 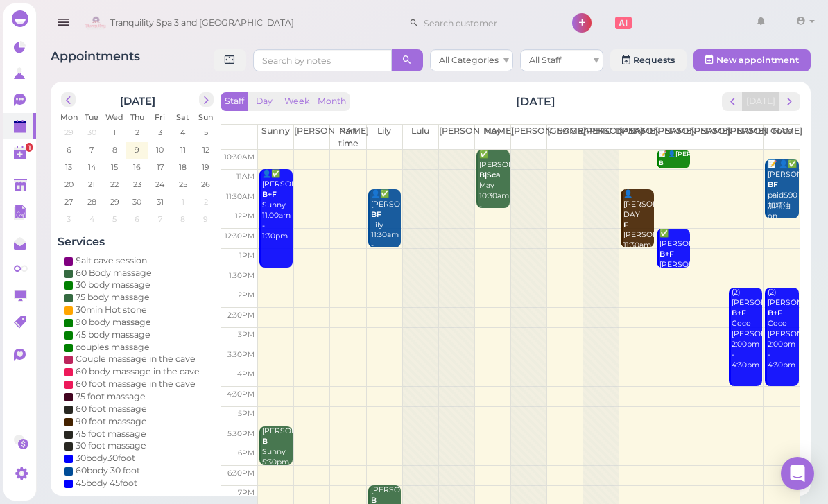 I want to click on span: 5:30pm, so click(x=241, y=434).